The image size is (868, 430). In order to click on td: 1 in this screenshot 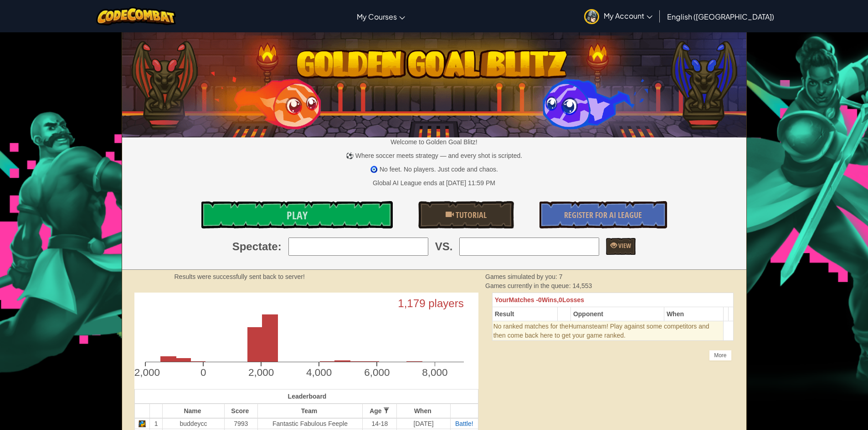, I will do `click(156, 424)`.